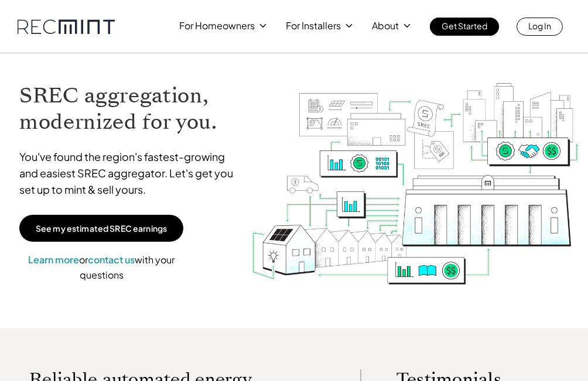 This screenshot has width=588, height=381. Describe the element at coordinates (102, 266) in the screenshot. I see `p: or with your questions` at that location.